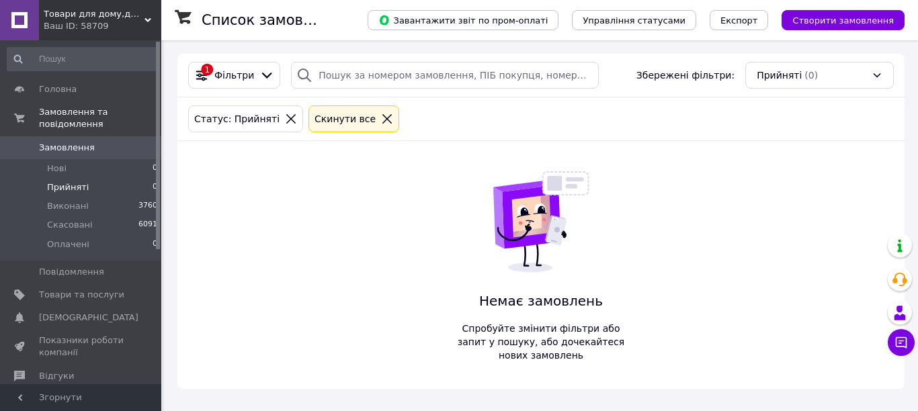 This screenshot has height=411, width=918. What do you see at coordinates (345, 119) in the screenshot?
I see `div: Cкинути все` at bounding box center [345, 119].